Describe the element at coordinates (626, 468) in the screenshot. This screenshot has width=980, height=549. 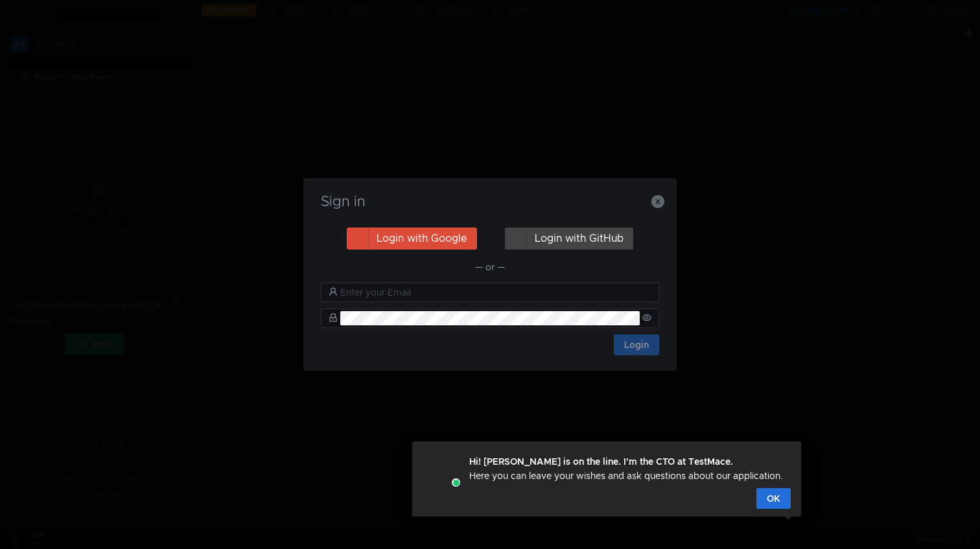
I see `div: Here you can leave your wishes and ask questions about our application.` at that location.